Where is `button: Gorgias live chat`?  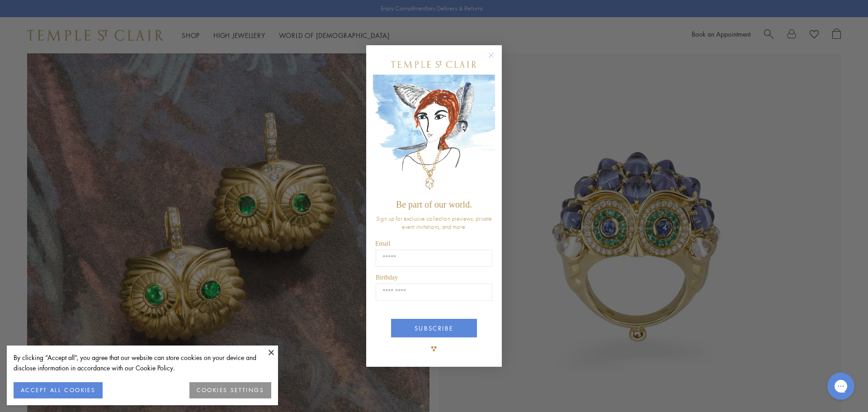 button: Gorgias live chat is located at coordinates (18, 16).